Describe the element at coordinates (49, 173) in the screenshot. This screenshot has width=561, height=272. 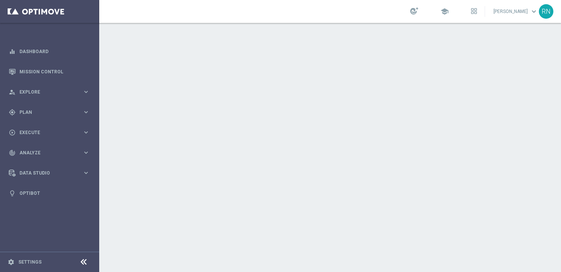
I see `div: Data Studio keyboard_arrow_right` at that location.